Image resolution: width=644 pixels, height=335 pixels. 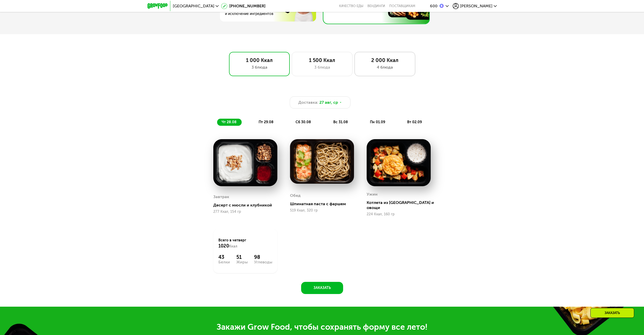 What do you see at coordinates (399, 215) in the screenshot?
I see `div: 224 Ккал, 160 гр` at bounding box center [399, 215].